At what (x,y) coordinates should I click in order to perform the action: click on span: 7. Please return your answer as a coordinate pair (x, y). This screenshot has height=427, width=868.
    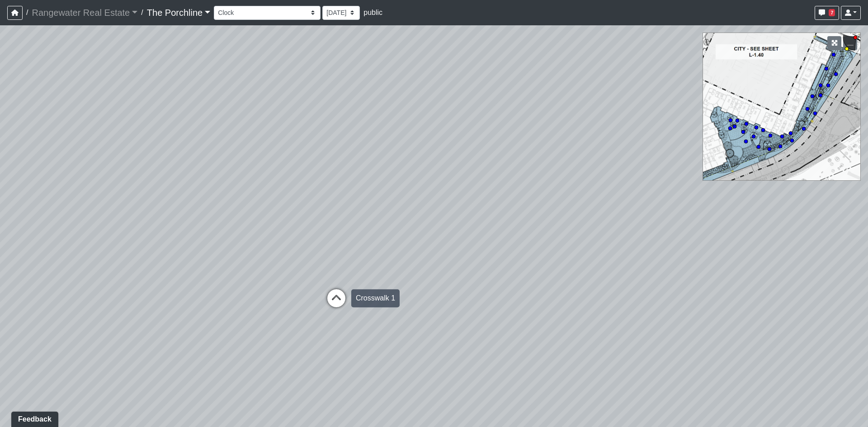
    Looking at the image, I should click on (832, 13).